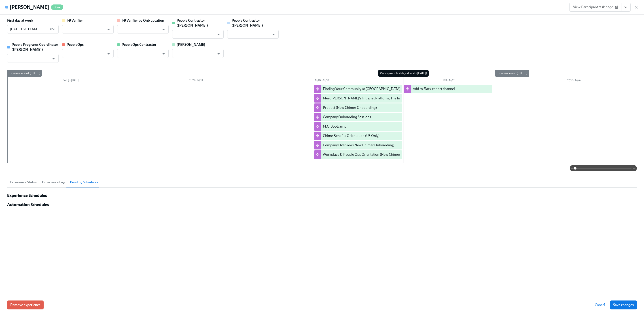 The image size is (644, 313). Describe the element at coordinates (57, 7) in the screenshot. I see `span: Done` at that location.